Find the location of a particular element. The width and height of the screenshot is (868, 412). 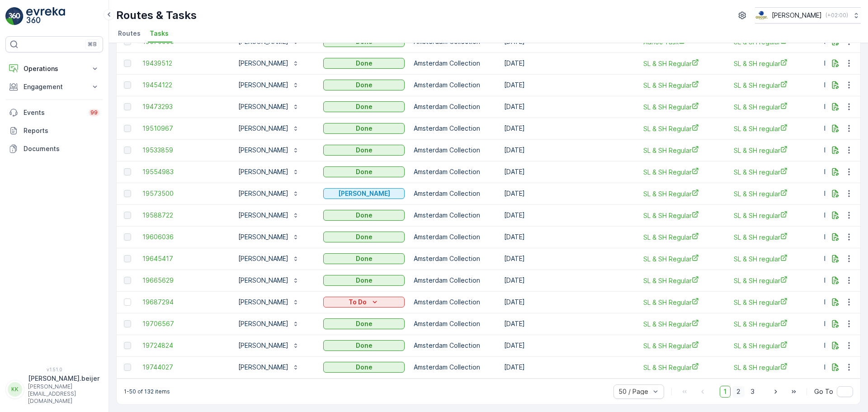

p: Done is located at coordinates (364, 345).